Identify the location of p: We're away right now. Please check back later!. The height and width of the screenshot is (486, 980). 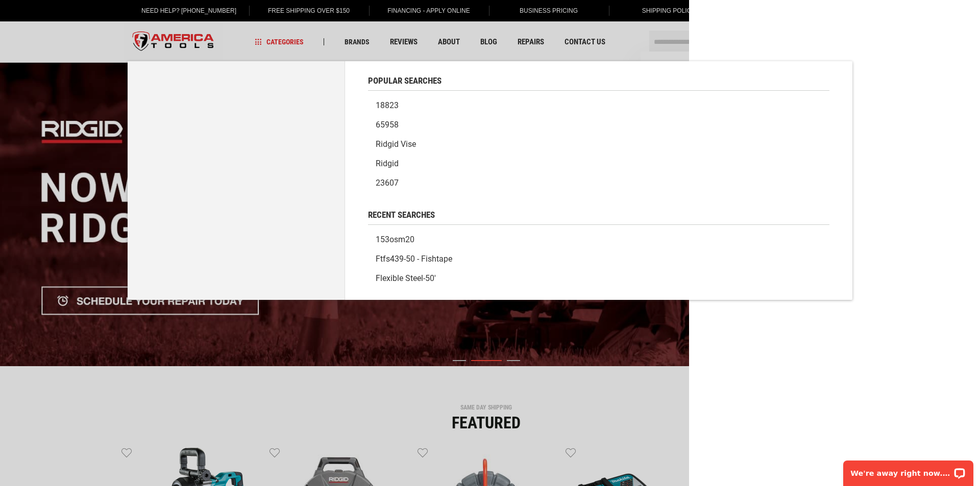
(65, 20).